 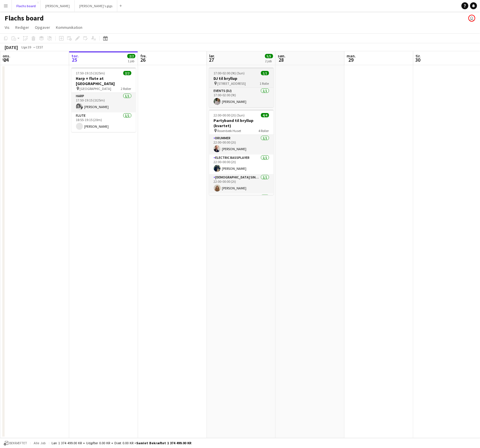 I want to click on span: fre., so click(x=143, y=56).